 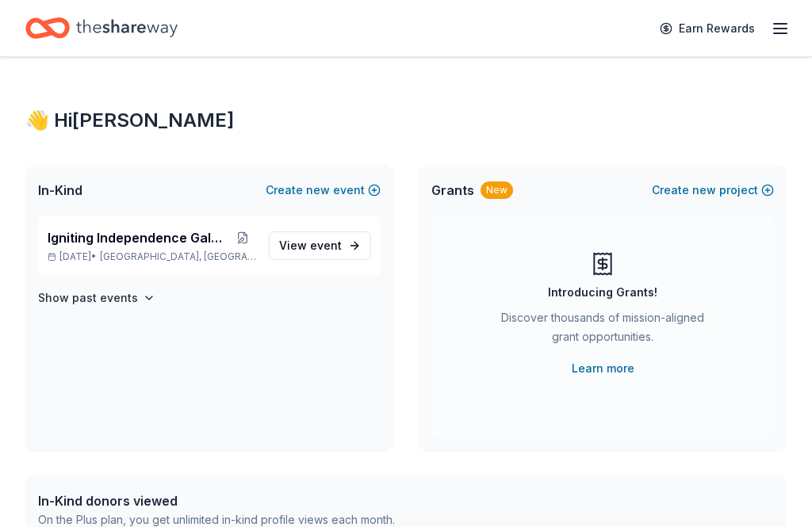 I want to click on a: Learn more, so click(x=603, y=368).